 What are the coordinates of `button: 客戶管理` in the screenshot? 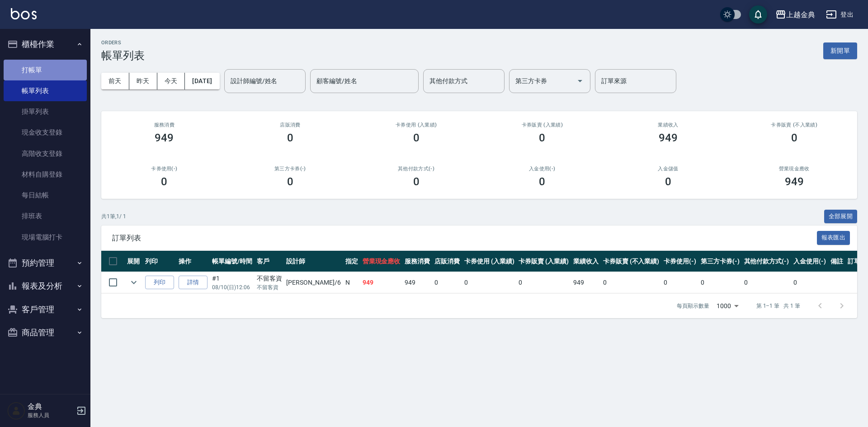 It's located at (45, 310).